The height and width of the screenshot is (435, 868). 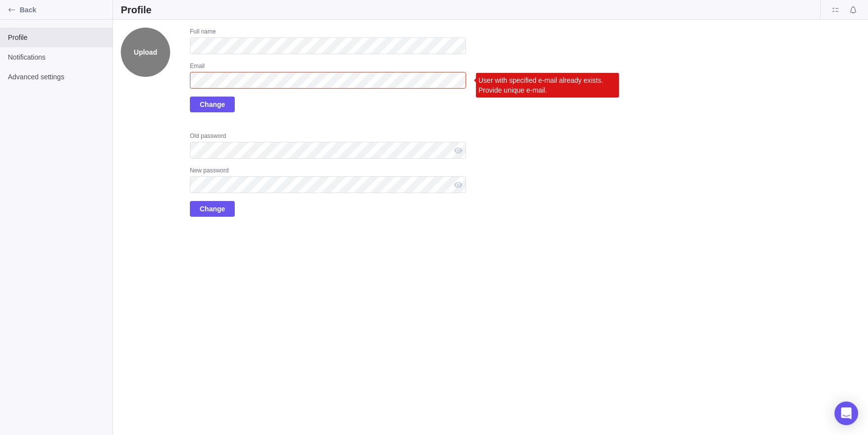 I want to click on input: Old password, so click(x=328, y=150).